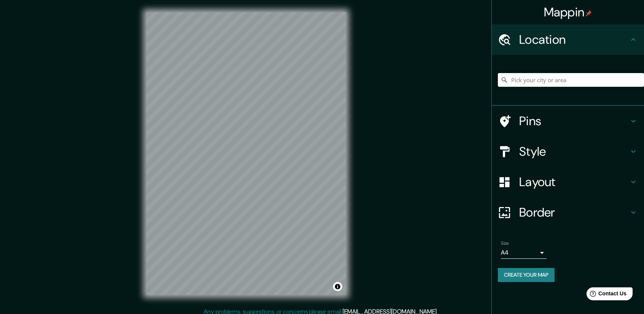  I want to click on div: Style, so click(568, 151).